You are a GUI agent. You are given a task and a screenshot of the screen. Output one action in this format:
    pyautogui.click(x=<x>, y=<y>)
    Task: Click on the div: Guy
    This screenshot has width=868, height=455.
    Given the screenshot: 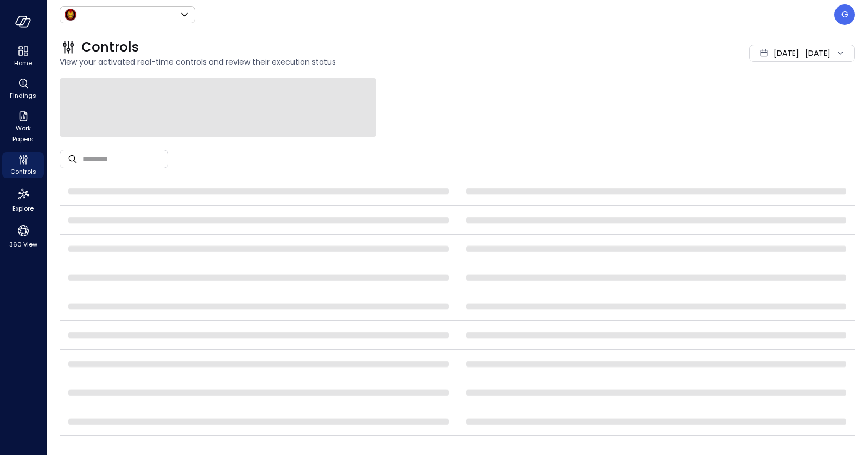 What is the action you would take?
    pyautogui.click(x=845, y=15)
    